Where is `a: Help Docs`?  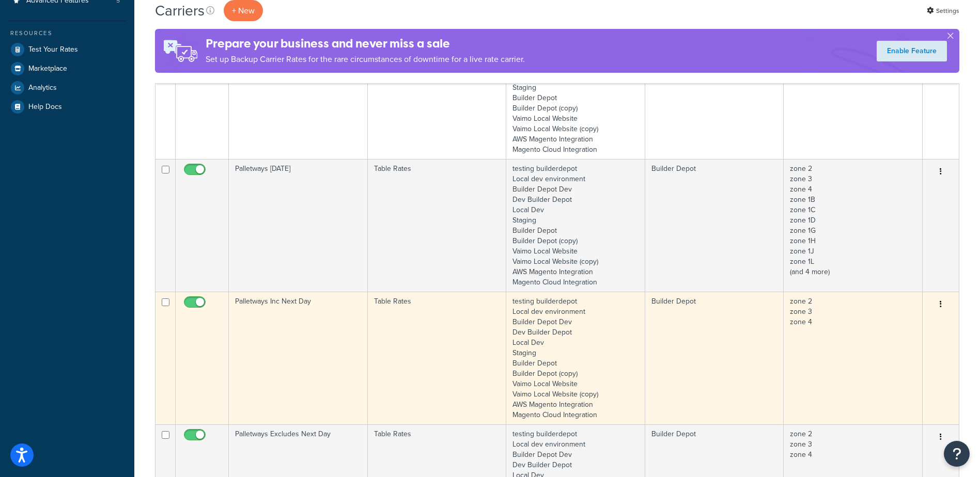
a: Help Docs is located at coordinates (67, 107).